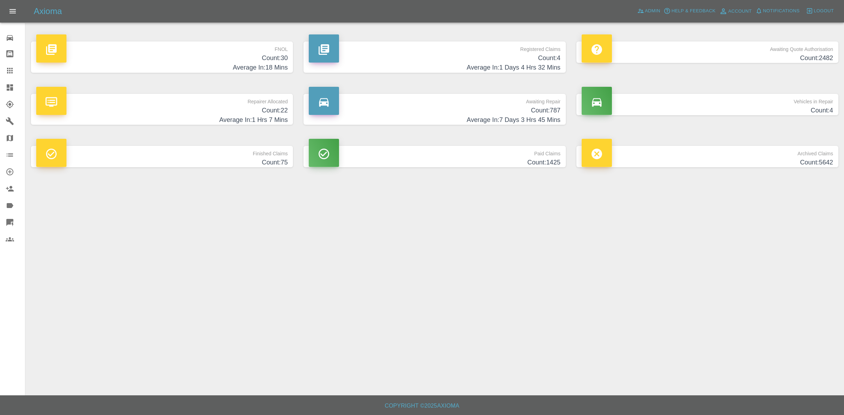 The width and height of the screenshot is (844, 415). I want to click on p: FNOL, so click(162, 47).